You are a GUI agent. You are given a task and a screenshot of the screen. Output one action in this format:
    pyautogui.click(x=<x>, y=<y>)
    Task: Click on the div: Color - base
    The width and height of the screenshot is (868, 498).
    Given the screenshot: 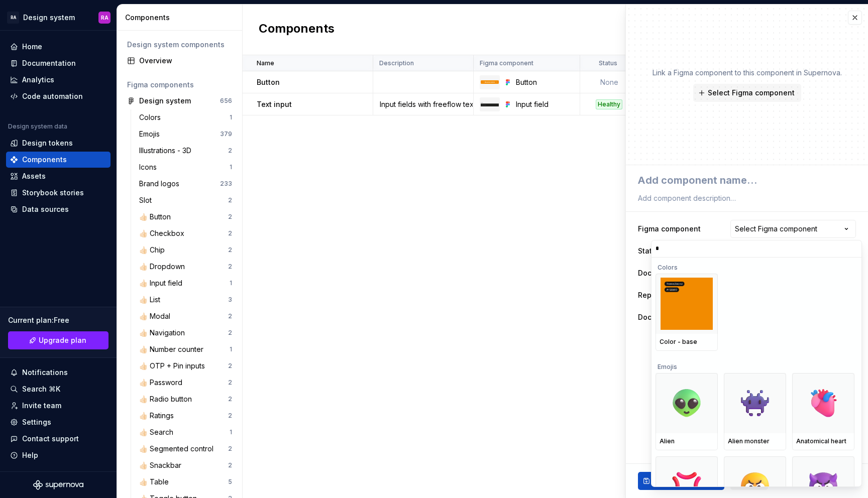 What is the action you would take?
    pyautogui.click(x=687, y=342)
    